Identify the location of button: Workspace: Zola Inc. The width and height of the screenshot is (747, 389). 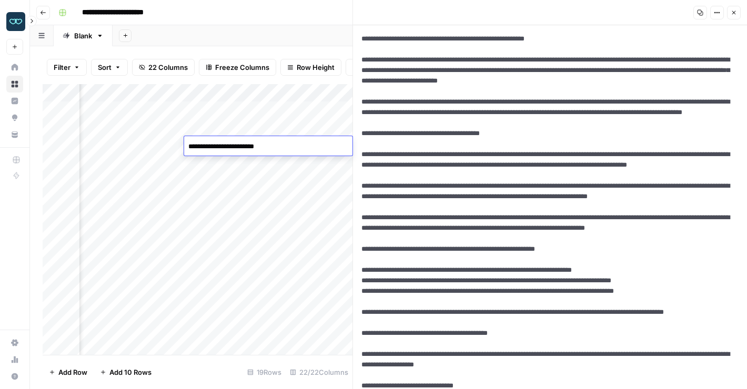
(15, 22).